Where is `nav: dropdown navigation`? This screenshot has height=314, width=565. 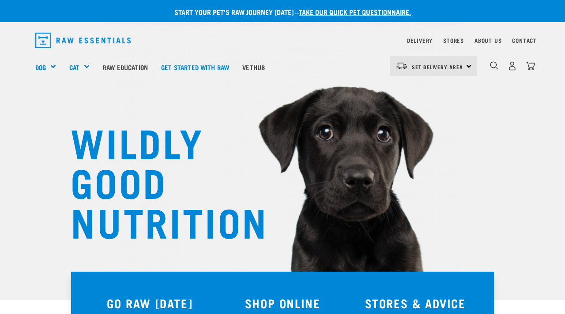
nav: dropdown navigation is located at coordinates (283, 40).